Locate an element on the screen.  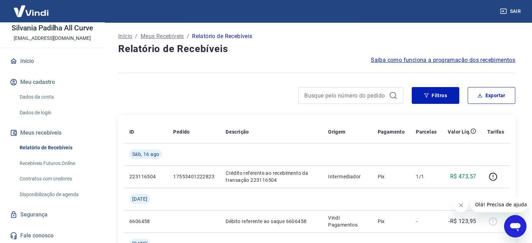
span: Olá! Precisa de ajuda? is located at coordinates (31, 8).